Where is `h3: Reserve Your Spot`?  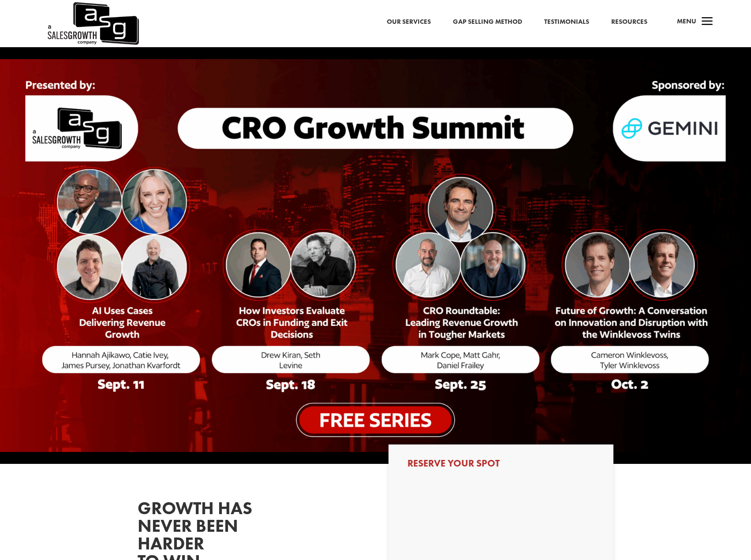 h3: Reserve Your Spot is located at coordinates (500, 465).